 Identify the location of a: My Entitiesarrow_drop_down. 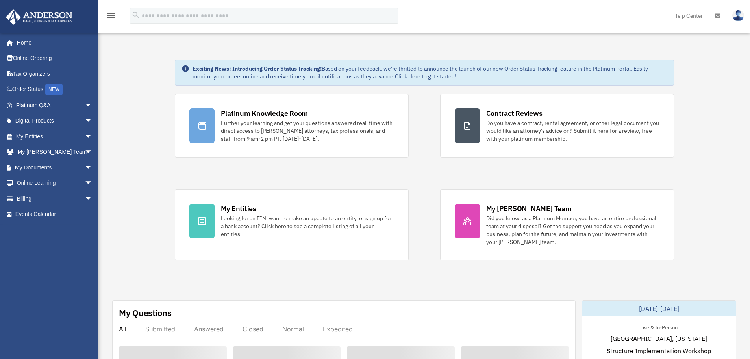
(55, 136).